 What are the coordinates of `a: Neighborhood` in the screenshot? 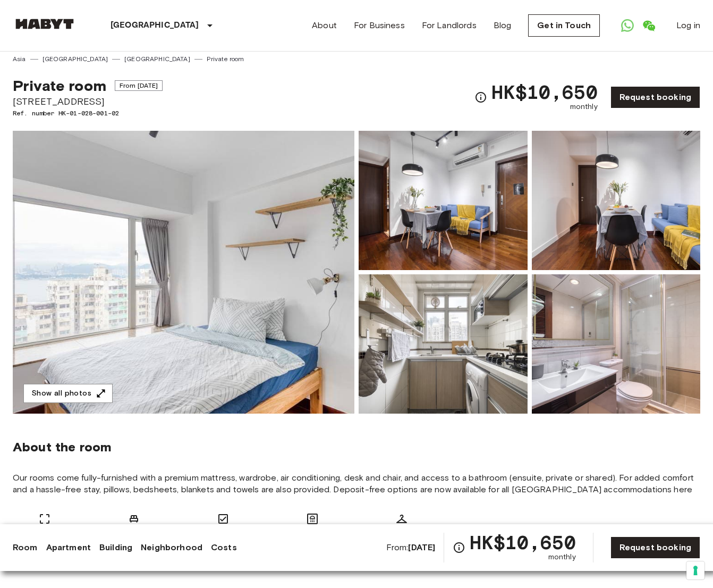 It's located at (172, 547).